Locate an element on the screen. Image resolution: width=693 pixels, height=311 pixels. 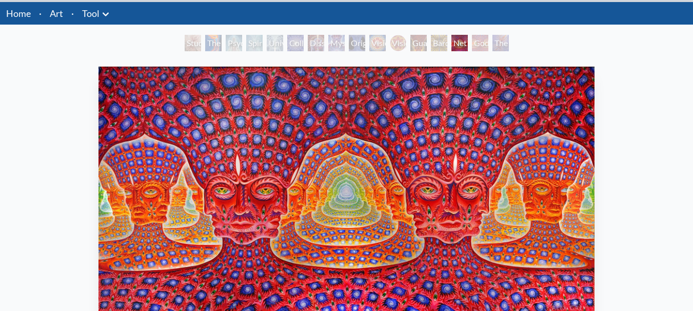
div: The Torch is located at coordinates (213, 43).